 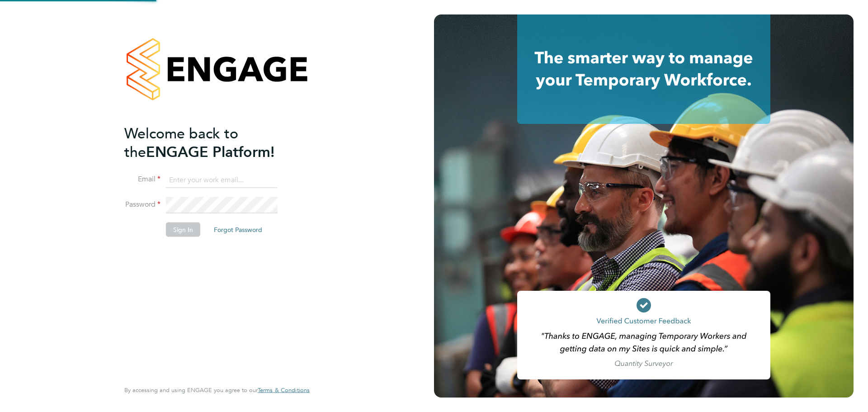 I want to click on input: Enter your work email..., so click(x=221, y=180).